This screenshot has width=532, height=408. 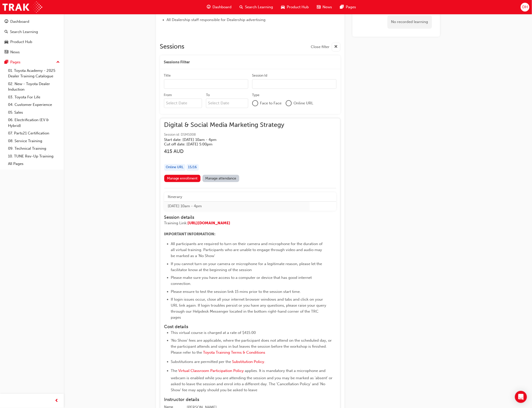 I want to click on a: 02. New - Toyota Dealer Induction, so click(x=34, y=86).